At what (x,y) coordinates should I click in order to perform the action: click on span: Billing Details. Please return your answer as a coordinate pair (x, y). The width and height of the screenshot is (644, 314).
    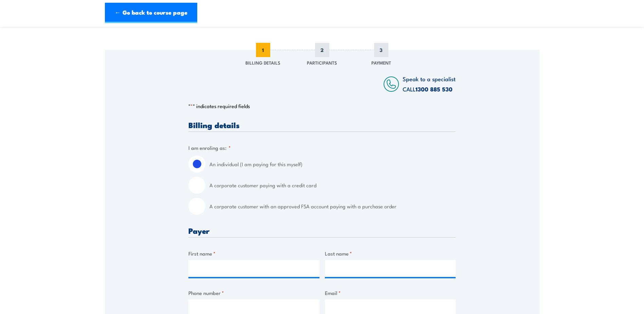
    Looking at the image, I should click on (263, 63).